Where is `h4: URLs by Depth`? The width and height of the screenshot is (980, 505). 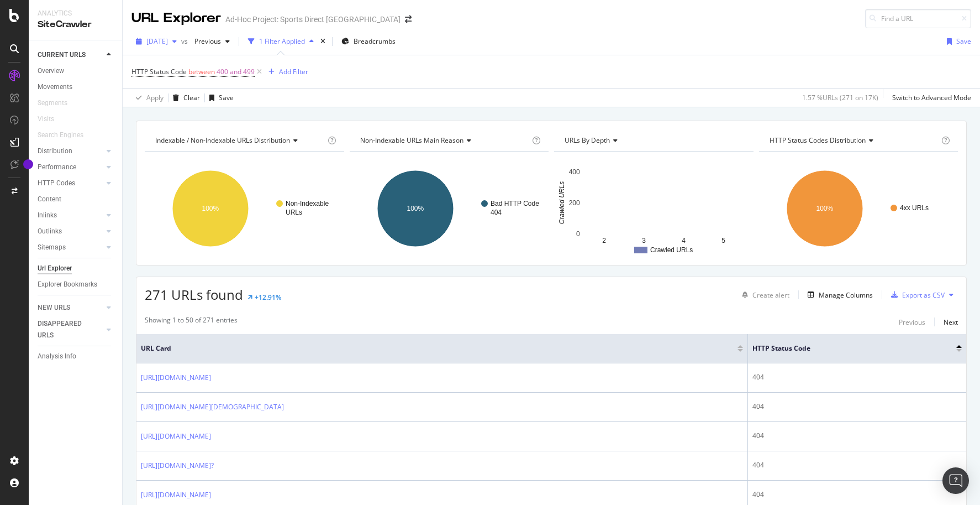 h4: URLs by Depth is located at coordinates (653, 140).